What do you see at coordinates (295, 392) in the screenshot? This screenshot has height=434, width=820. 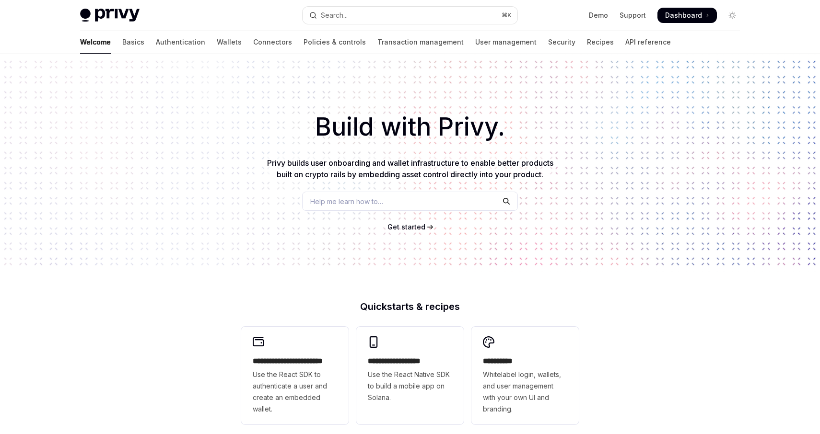 I see `span: Use the React SDK to authenticate a user and create an embedded wallet.` at bounding box center [295, 392].